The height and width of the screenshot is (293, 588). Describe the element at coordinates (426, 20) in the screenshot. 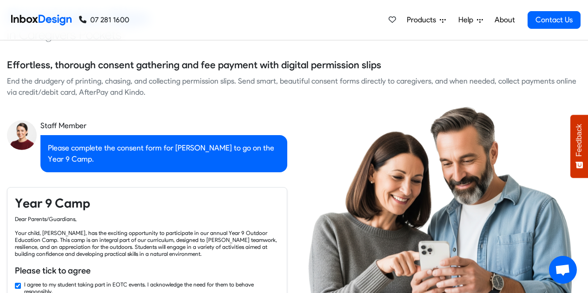

I see `a: Products` at that location.